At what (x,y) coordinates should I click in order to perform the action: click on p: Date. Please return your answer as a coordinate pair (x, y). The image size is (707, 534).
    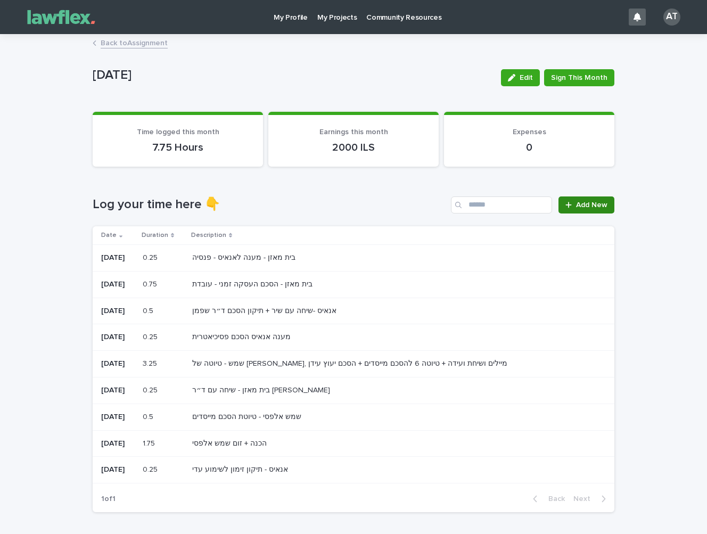
    Looking at the image, I should click on (109, 235).